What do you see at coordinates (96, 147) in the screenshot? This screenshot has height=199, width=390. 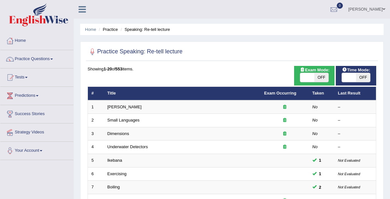 I see `td: 4` at bounding box center [96, 147].